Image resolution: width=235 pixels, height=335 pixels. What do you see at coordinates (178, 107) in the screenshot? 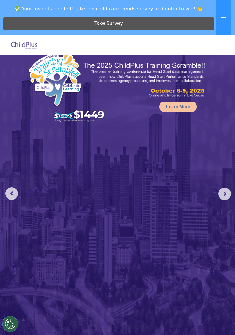
I see `a: Learn More` at bounding box center [178, 107].